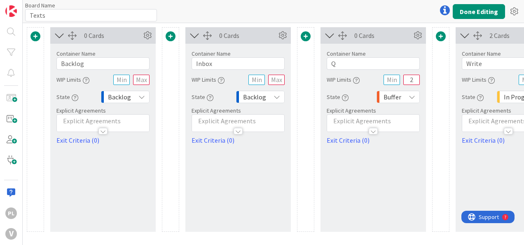 The image size is (524, 245). Describe the element at coordinates (392, 97) in the screenshot. I see `span: Buffer` at that location.